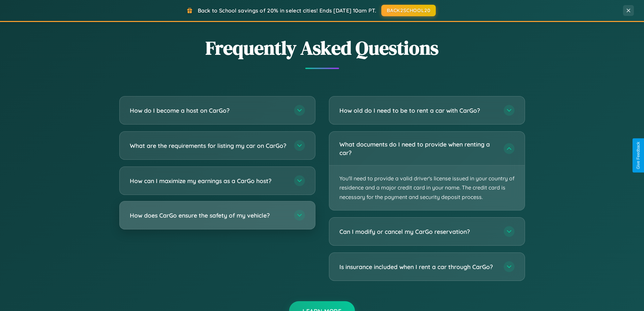 This screenshot has height=311, width=644. Describe the element at coordinates (322, 48) in the screenshot. I see `h2: Frequently Asked Questions` at that location.